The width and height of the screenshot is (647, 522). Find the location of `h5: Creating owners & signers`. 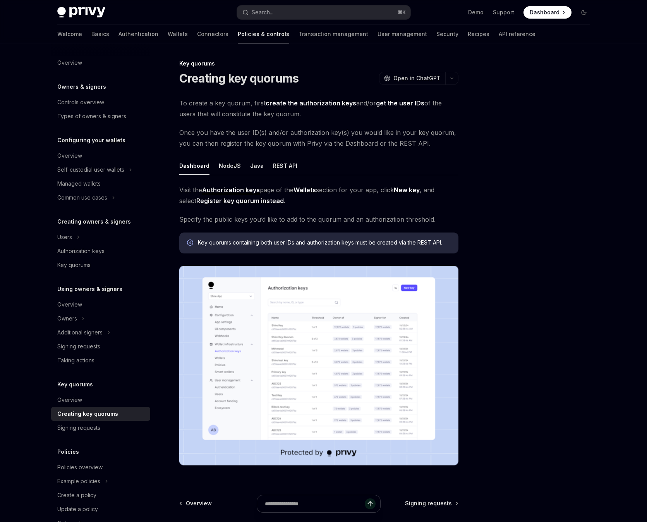

h5: Creating owners & signers is located at coordinates (94, 221).